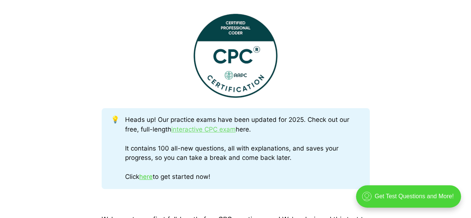  Describe the element at coordinates (235, 55) in the screenshot. I see `img: This Certified Professional Coder (CPC) Practice Exam contains 100 full-length test questions!` at that location.